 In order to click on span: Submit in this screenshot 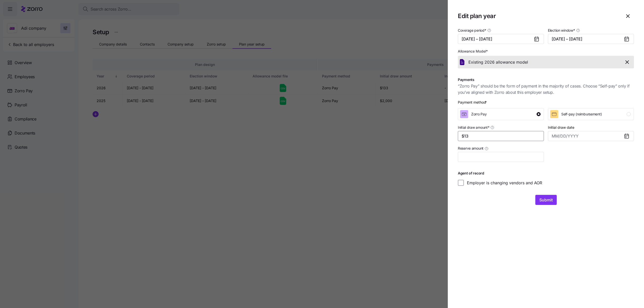, I will do `click(546, 200)`.